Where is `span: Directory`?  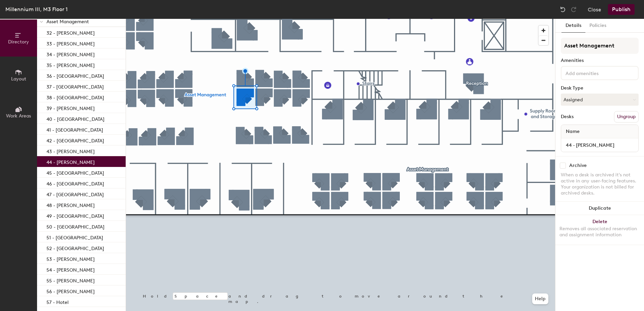
span: Directory is located at coordinates (19, 42).